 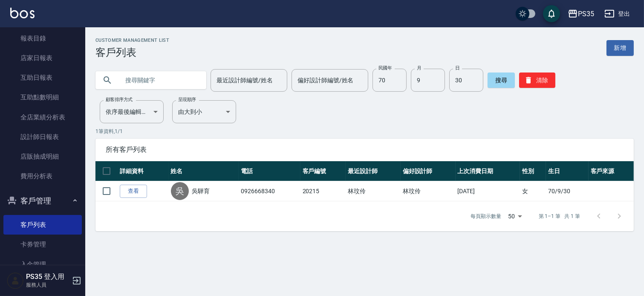 What do you see at coordinates (43, 38) in the screenshot?
I see `a: 報表目錄` at bounding box center [43, 38].